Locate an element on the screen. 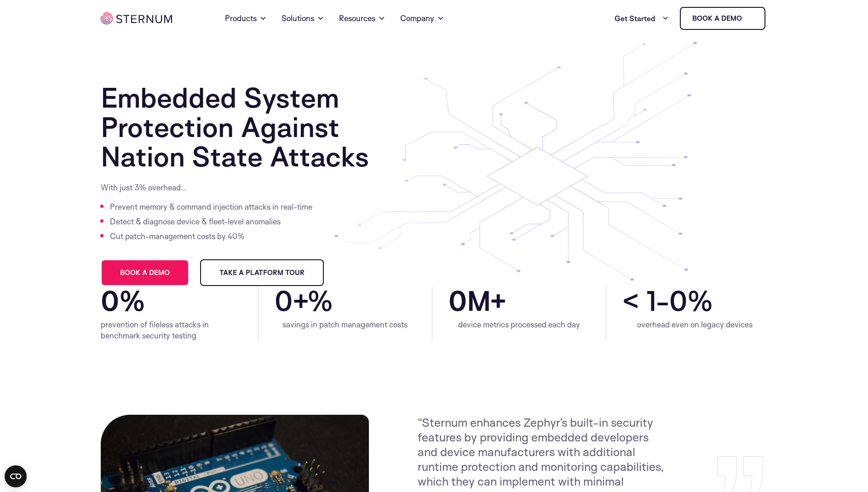 The image size is (868, 492). span: M+ is located at coordinates (528, 301).